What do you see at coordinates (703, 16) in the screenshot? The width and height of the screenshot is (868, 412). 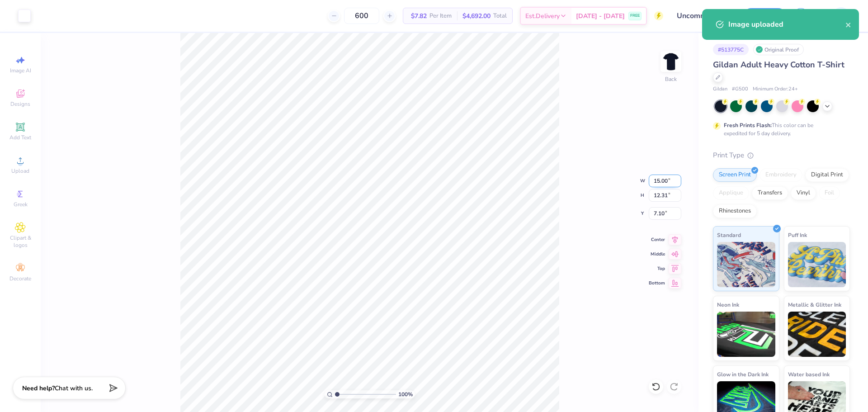 I see `input: Untitled Design` at bounding box center [703, 16].